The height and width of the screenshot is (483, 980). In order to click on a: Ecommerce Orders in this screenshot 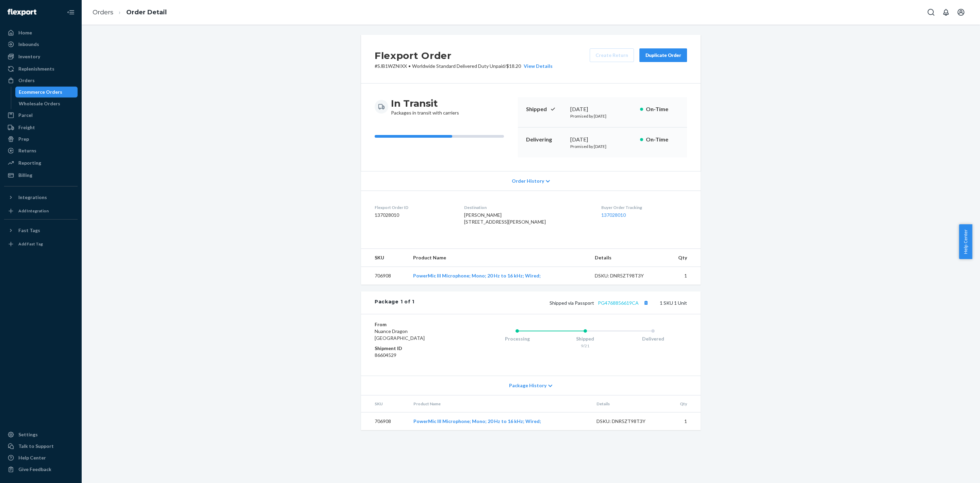, I will do `click(47, 92)`.